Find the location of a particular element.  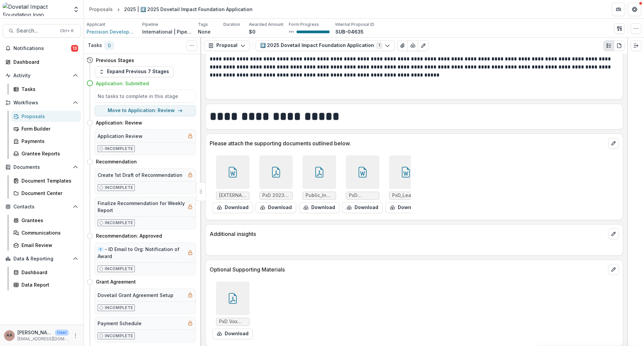

button: Proposal is located at coordinates (227, 45).